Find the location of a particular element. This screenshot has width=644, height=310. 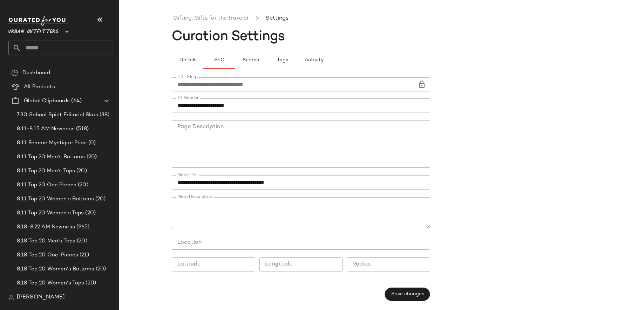

span: (518) is located at coordinates (82, 128).